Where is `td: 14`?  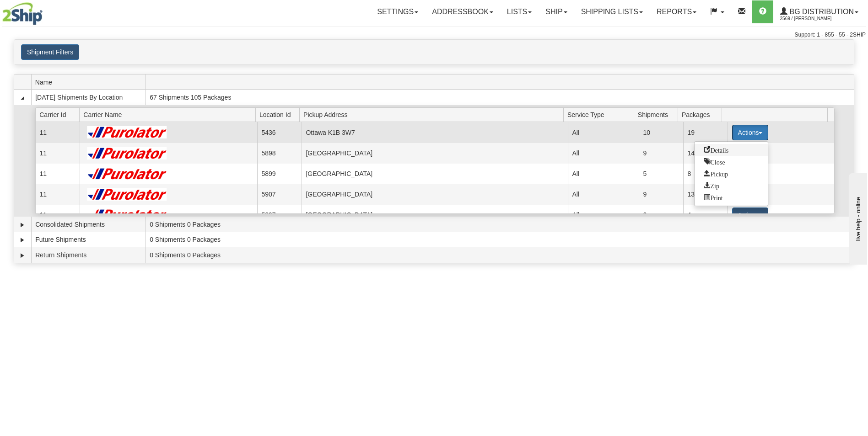 td: 14 is located at coordinates (705, 154).